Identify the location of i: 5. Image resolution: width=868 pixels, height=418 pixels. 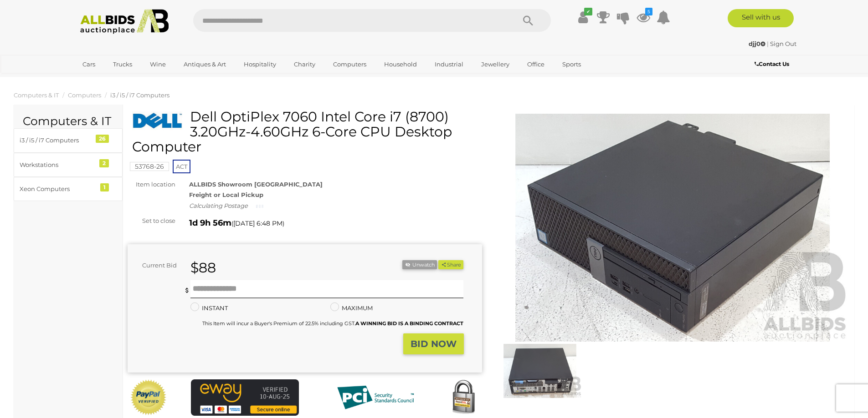
(649, 12).